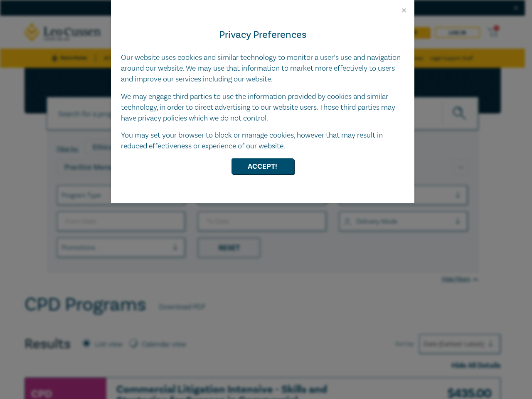 Image resolution: width=532 pixels, height=399 pixels. What do you see at coordinates (263, 68) in the screenshot?
I see `p: Our website uses cookies and similar technology to monitor a user’s use and navigation around our...` at bounding box center [263, 68].